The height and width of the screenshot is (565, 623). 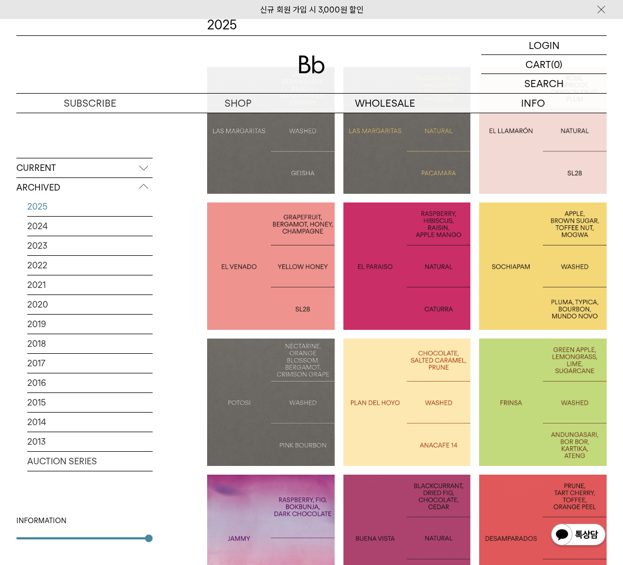 I want to click on p: (0), so click(x=556, y=64).